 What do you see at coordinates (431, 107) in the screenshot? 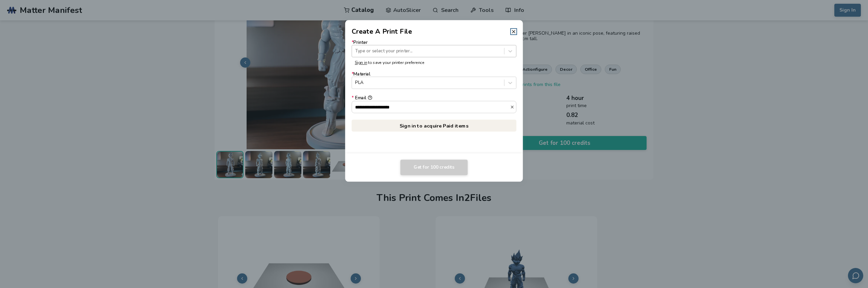
I see `input: *Email` at bounding box center [431, 107].